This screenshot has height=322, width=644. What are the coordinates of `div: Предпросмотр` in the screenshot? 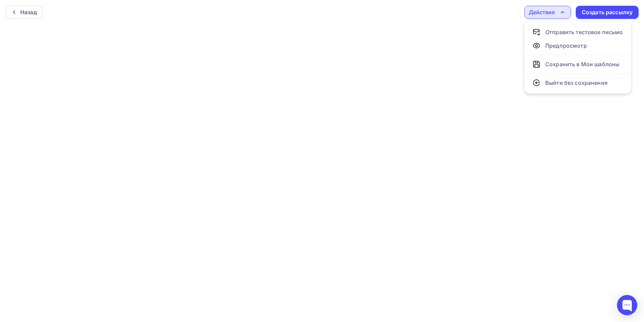 It's located at (566, 46).